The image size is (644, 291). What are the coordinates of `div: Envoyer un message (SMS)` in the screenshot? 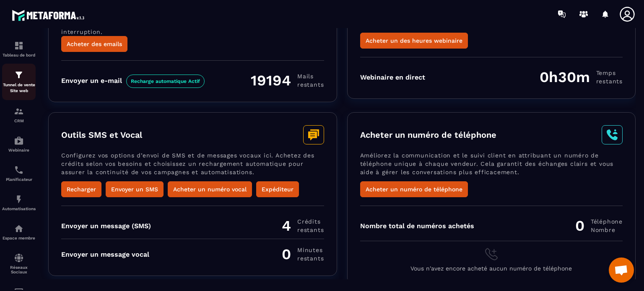 It's located at (106, 226).